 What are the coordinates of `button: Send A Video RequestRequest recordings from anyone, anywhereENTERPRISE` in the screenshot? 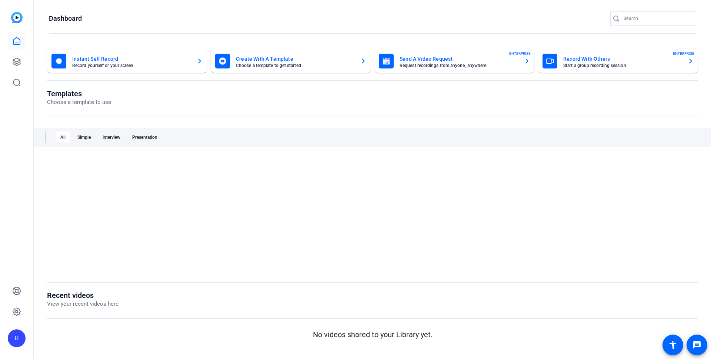 It's located at (454, 61).